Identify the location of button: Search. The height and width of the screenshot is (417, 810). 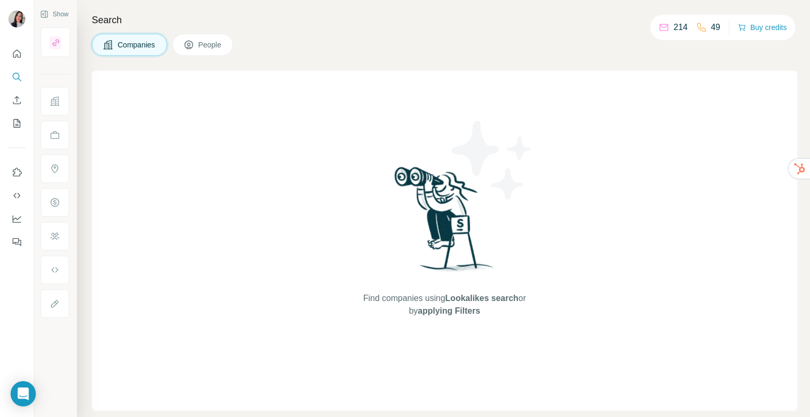
(17, 77).